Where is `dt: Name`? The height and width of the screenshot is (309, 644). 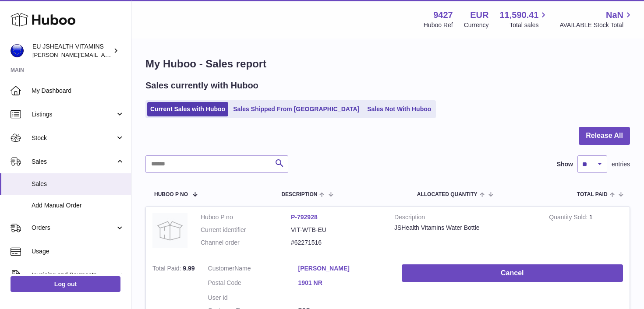 dt: Name is located at coordinates (253, 270).